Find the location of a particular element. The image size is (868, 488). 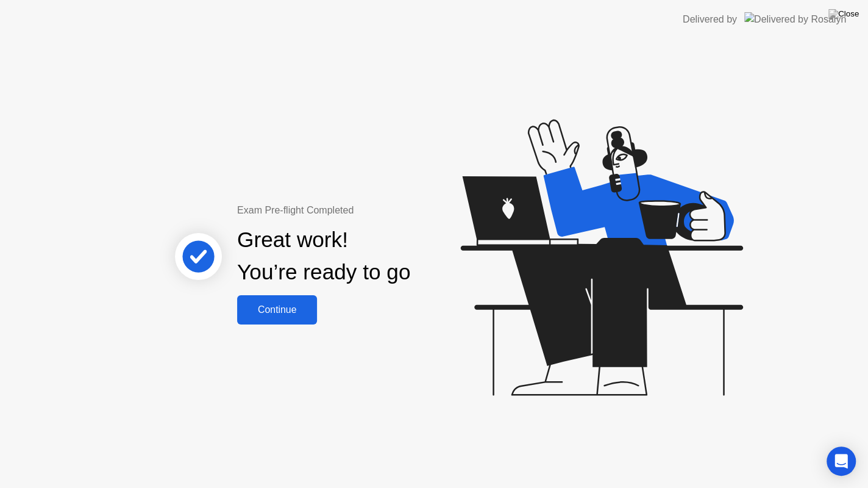

div: Delivered by is located at coordinates (710, 20).